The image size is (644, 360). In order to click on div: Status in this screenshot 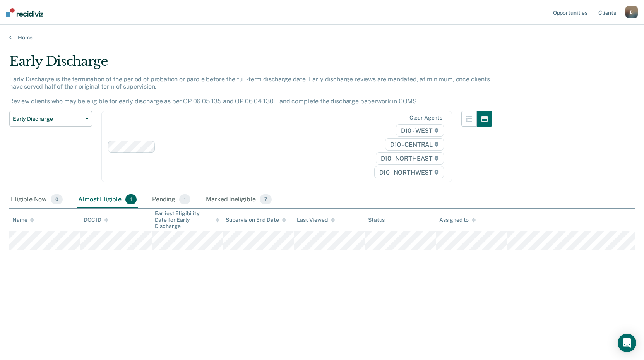, I will do `click(376, 220)`.